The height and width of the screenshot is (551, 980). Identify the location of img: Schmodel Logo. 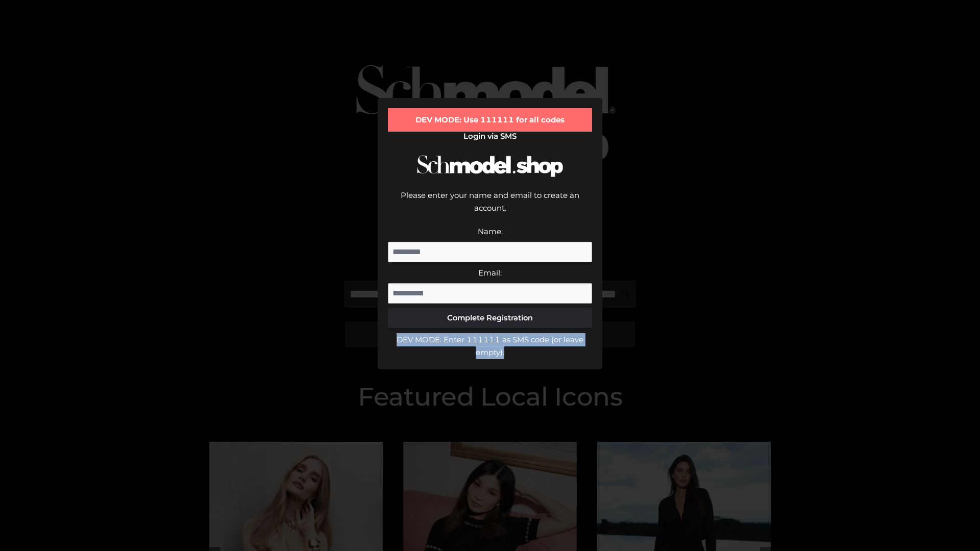
(490, 166).